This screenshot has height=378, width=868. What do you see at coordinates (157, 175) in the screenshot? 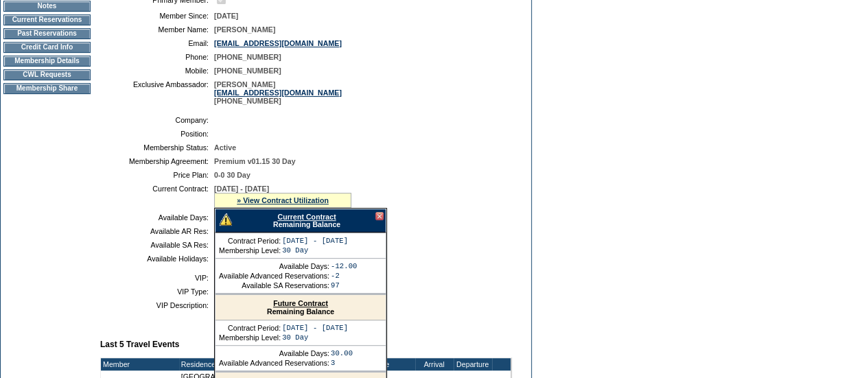
I see `td: Price Plan:` at bounding box center [157, 175].